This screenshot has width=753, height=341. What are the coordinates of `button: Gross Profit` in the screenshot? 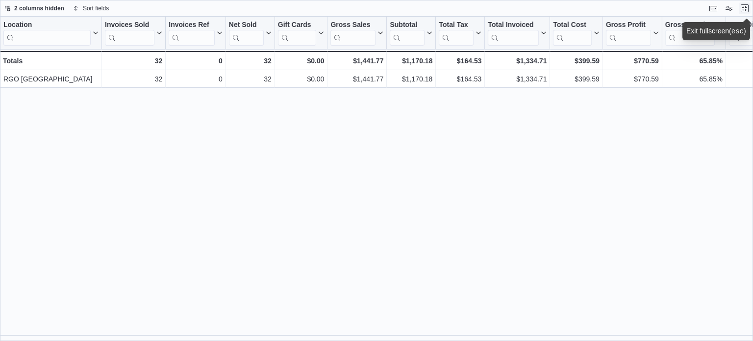 It's located at (632, 33).